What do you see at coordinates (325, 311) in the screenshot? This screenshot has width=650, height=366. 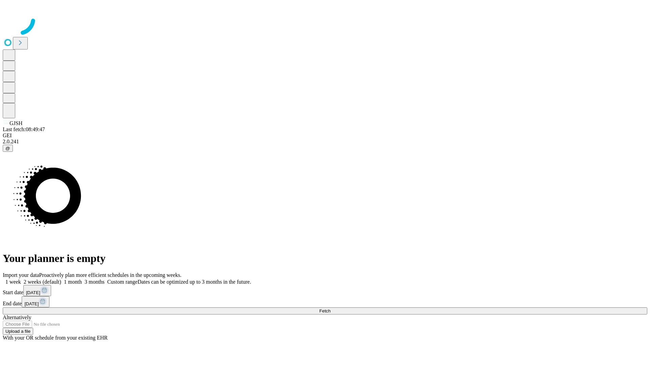 I see `span: Fetch` at bounding box center [325, 311].